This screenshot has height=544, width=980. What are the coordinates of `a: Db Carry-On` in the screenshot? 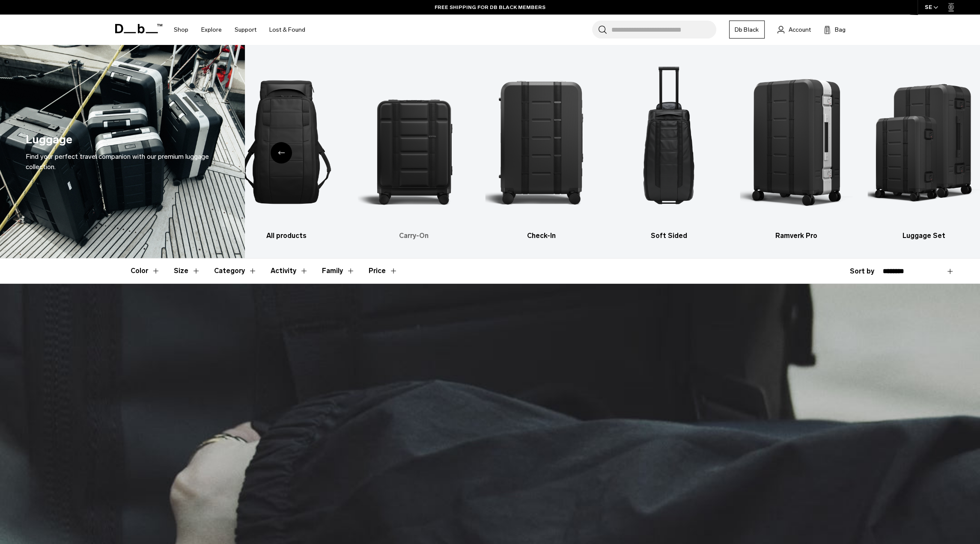 It's located at (414, 150).